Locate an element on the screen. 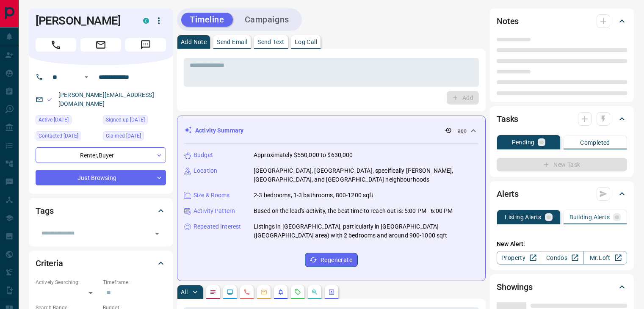 The width and height of the screenshot is (644, 309). p: Activity Summary is located at coordinates (219, 131).